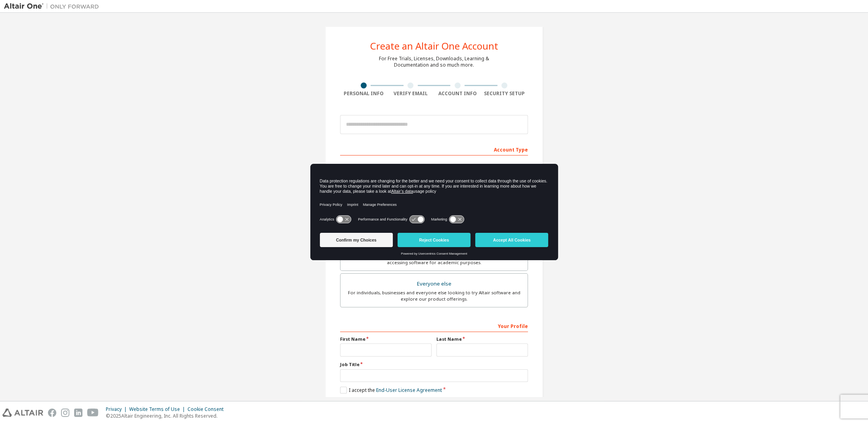 This screenshot has height=424, width=868. I want to click on p: © 2025 Altair Engineering, Inc. All Rights Reserved., so click(166, 415).